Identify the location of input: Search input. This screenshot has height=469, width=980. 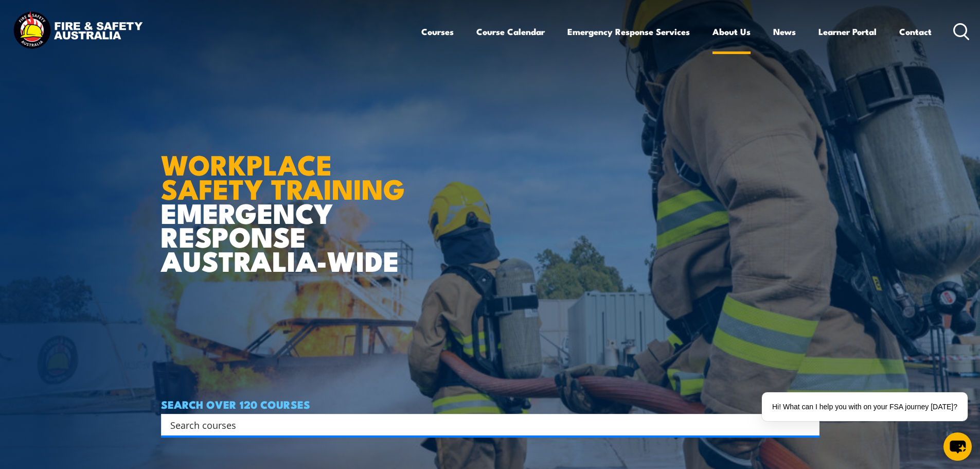
(484, 424).